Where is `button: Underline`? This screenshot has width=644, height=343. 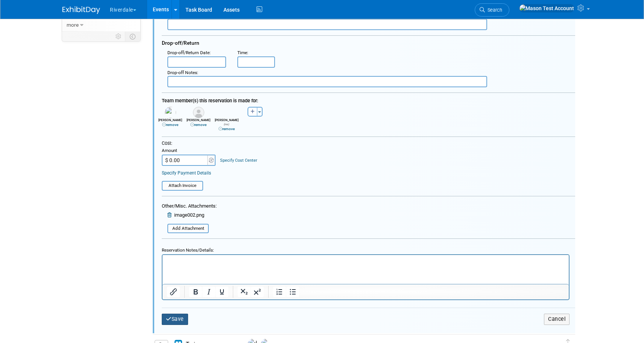
button: Underline is located at coordinates (222, 292).